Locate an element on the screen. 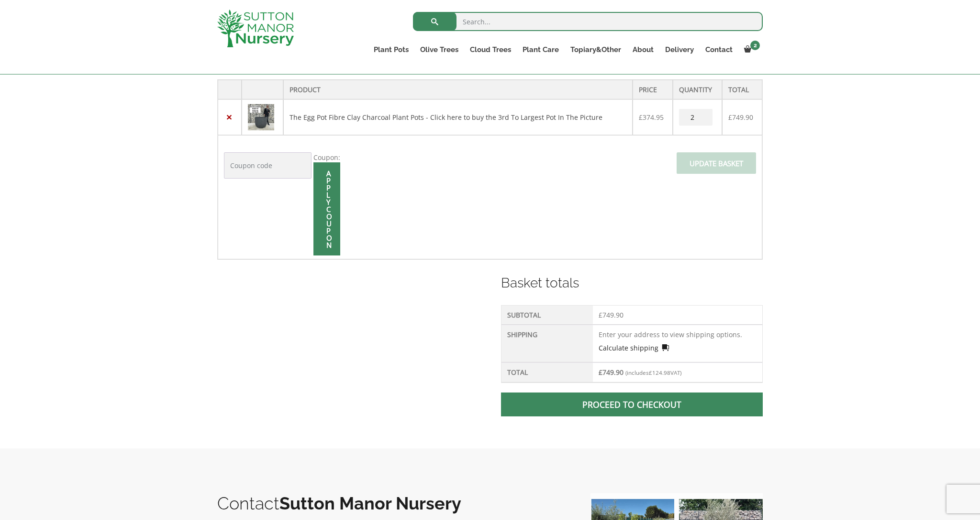 This screenshot has width=980, height=520. input: Coupon code is located at coordinates (268, 165).